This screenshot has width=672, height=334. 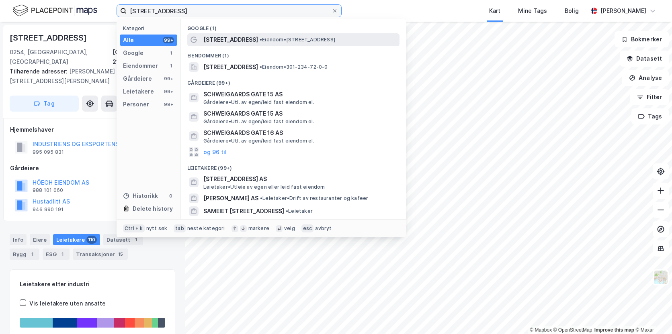 What do you see at coordinates (121, 254) in the screenshot?
I see `div: 15` at bounding box center [121, 254].